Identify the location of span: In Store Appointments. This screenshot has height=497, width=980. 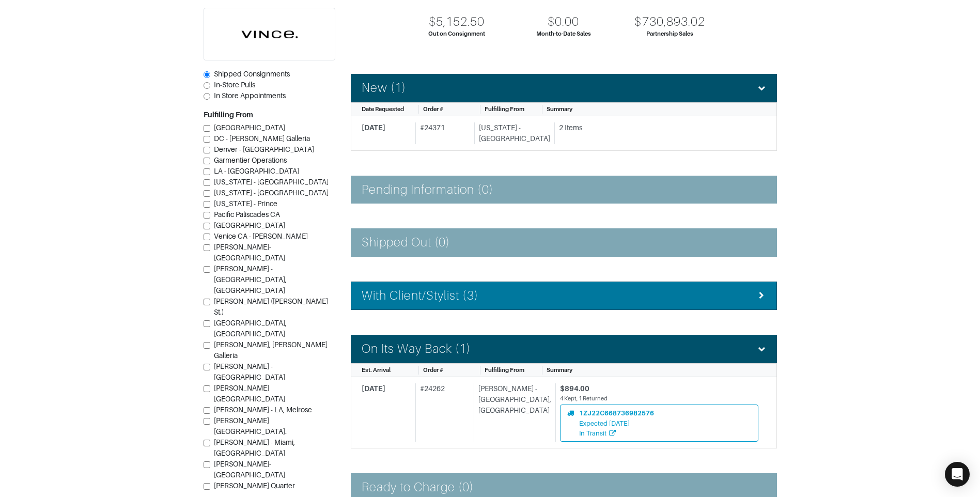
(250, 95).